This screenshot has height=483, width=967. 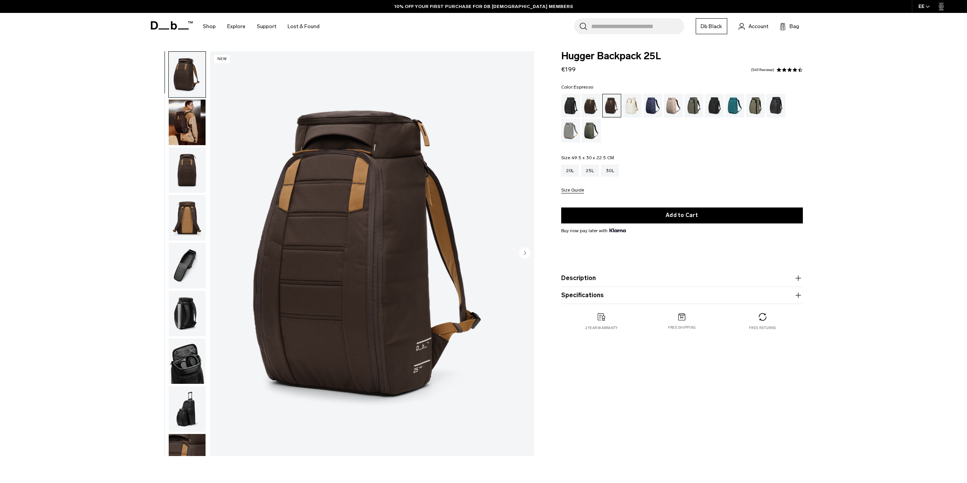 I want to click on a: Cappuccino, so click(x=591, y=106).